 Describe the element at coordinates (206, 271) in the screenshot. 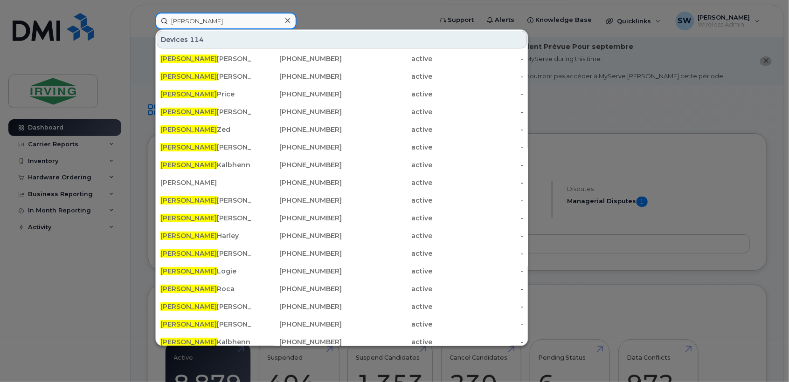

I see `div: Logie` at that location.